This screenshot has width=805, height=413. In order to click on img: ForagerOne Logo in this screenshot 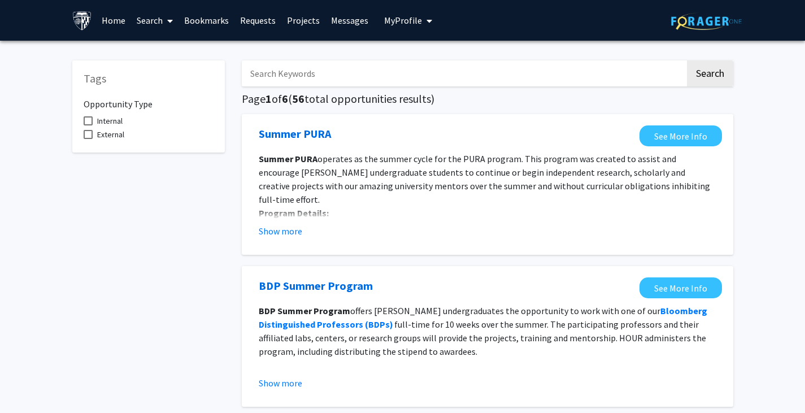, I will do `click(706, 21)`.